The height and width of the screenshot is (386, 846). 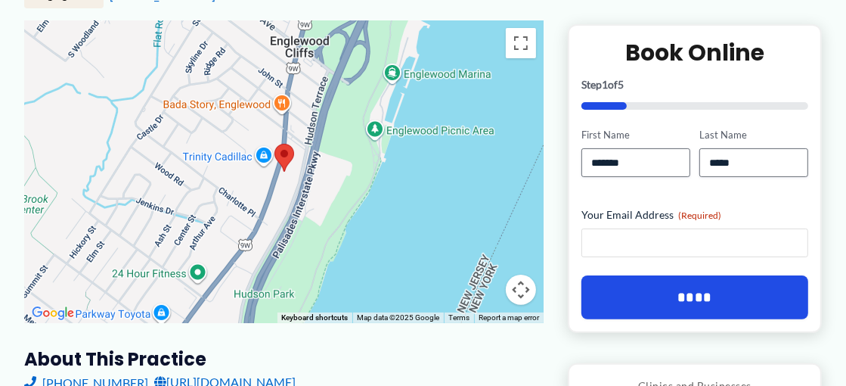 What do you see at coordinates (521, 43) in the screenshot?
I see `button: Toggle fullscreen view` at bounding box center [521, 43].